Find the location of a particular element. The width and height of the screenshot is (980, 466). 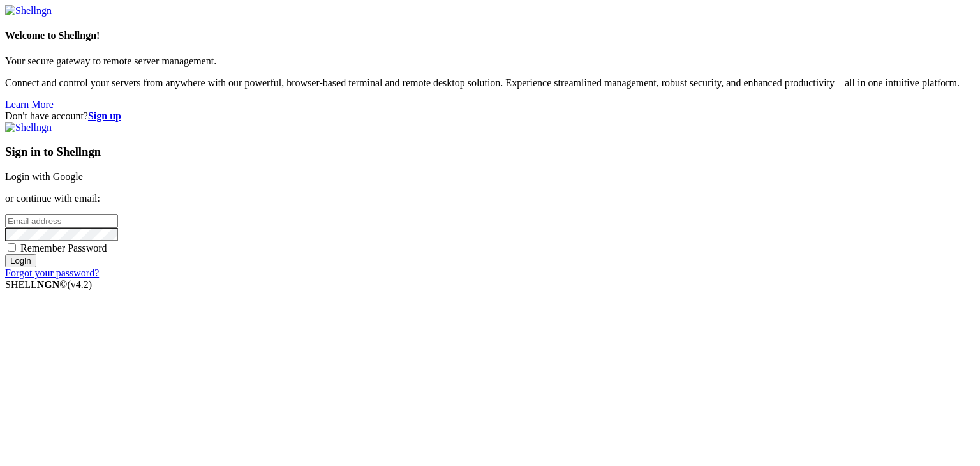

a: Learn More is located at coordinates (29, 104).